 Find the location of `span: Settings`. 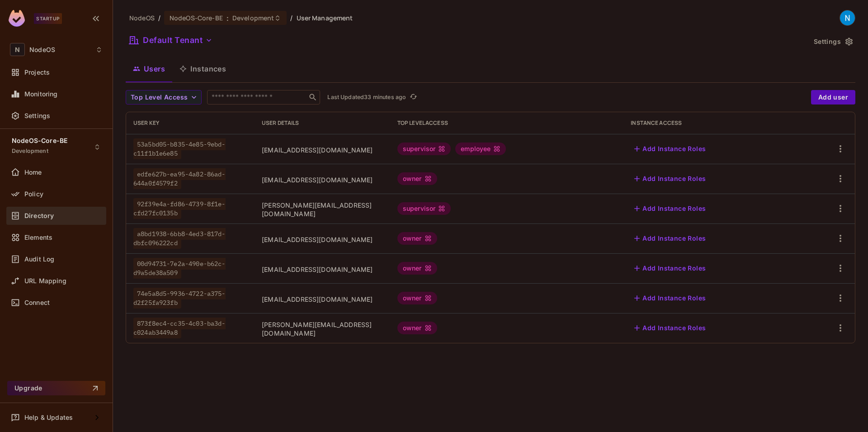

span: Settings is located at coordinates (37, 116).